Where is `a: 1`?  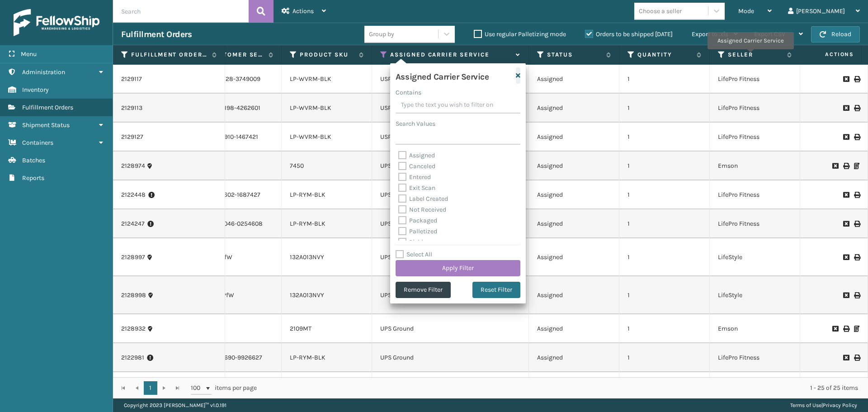 a: 1 is located at coordinates (151, 388).